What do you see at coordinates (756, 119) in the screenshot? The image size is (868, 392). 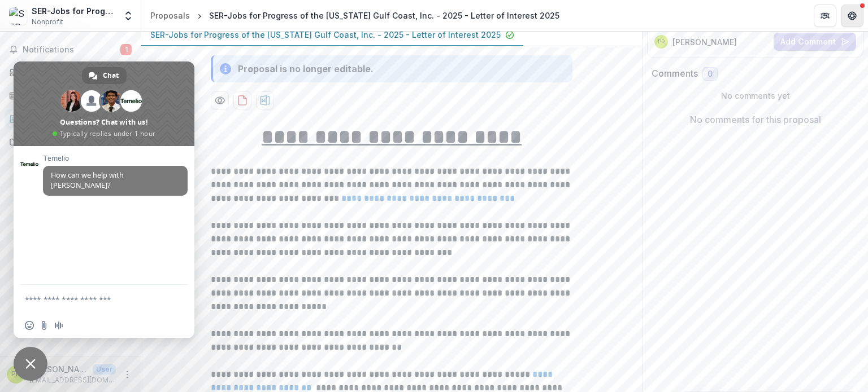 I see `p: No comments for this proposal` at bounding box center [756, 119].